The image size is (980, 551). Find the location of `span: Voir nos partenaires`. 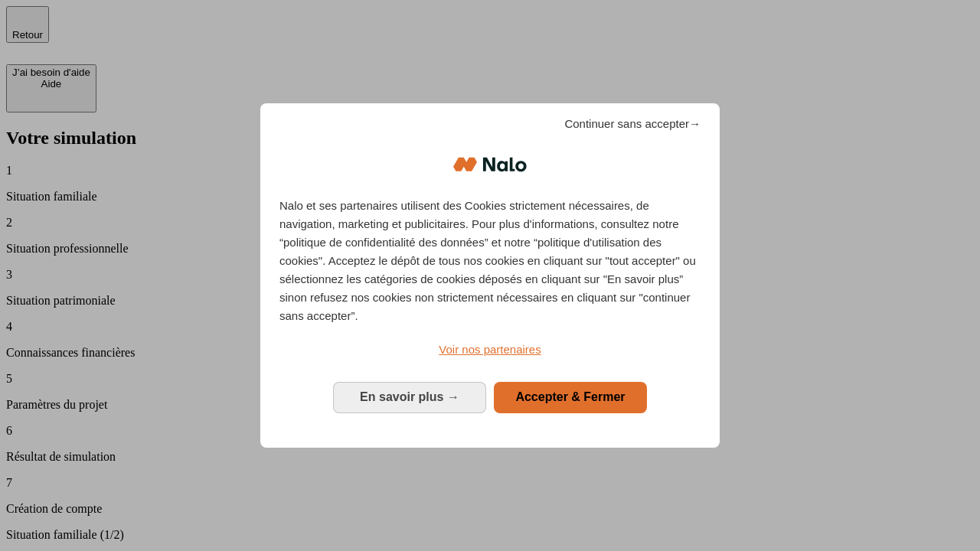

span: Voir nos partenaires is located at coordinates (489, 349).